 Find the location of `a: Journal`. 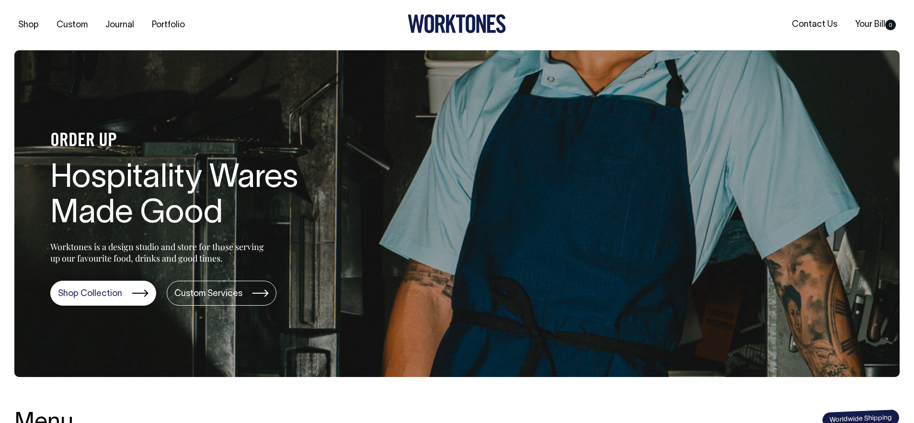

a: Journal is located at coordinates (120, 25).